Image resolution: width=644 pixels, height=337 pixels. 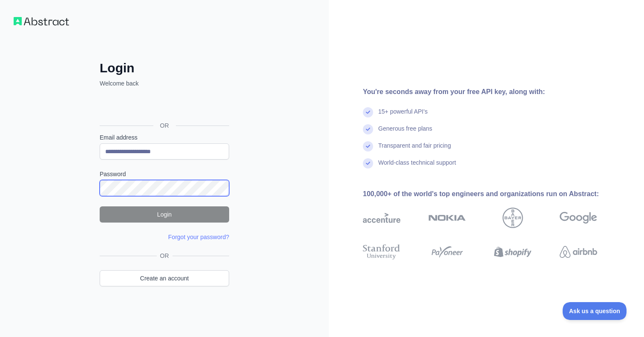 What do you see at coordinates (382, 252) in the screenshot?
I see `img: stanford university` at bounding box center [382, 252].